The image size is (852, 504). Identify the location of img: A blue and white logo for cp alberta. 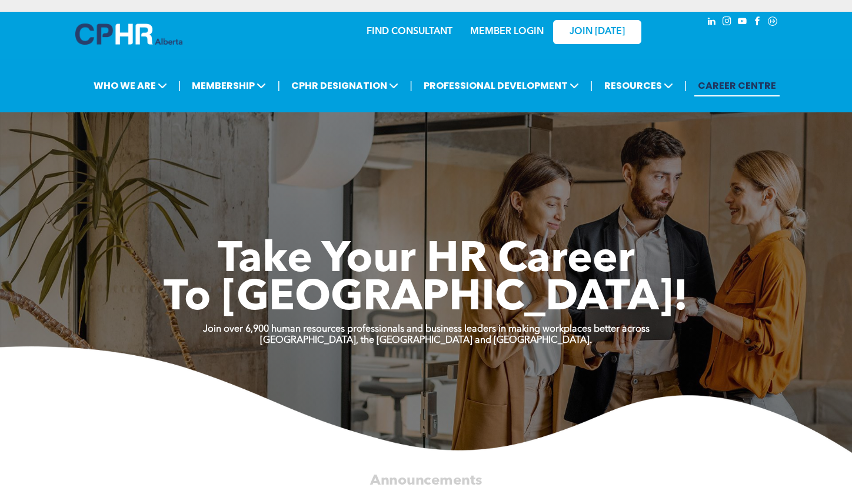
(129, 34).